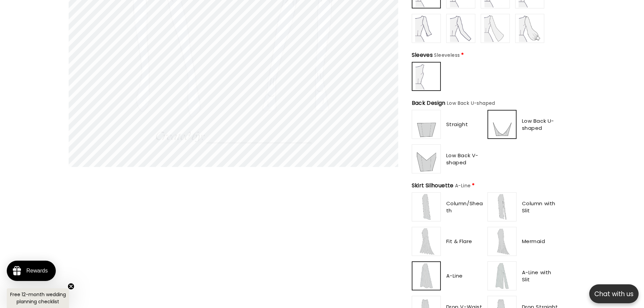 The height and width of the screenshot is (308, 644). I want to click on img: https://cdn.shopify.com/s/files/1/0750/3832/7081/files/column_with_slit_95bf325b-2d13-487d-92d3-c..., so click(502, 207).